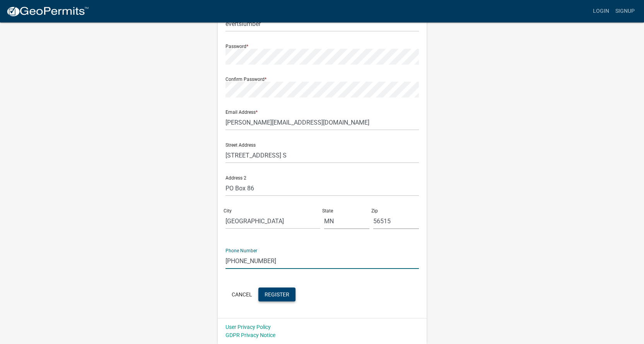 This screenshot has height=344, width=644. I want to click on button: Register, so click(277, 295).